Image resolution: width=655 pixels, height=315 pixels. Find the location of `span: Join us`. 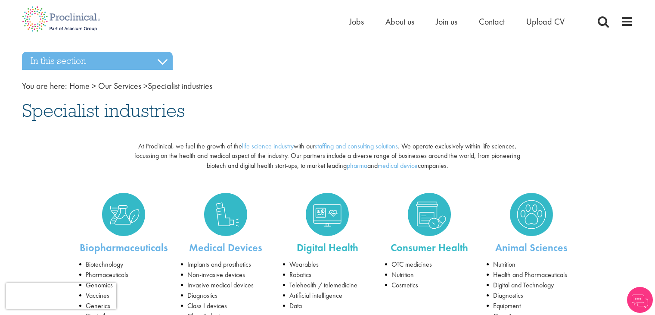

span: Join us is located at coordinates (447, 22).